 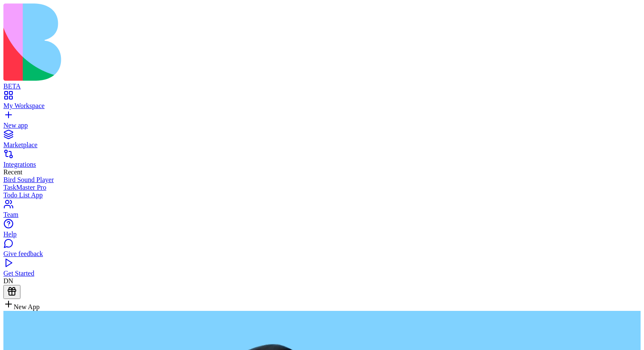 What do you see at coordinates (322, 188) in the screenshot?
I see `a: TaskMaster Pro` at bounding box center [322, 188].